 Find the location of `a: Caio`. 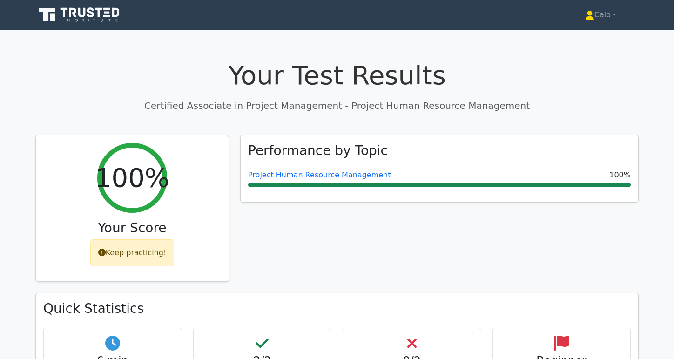

a: Caio is located at coordinates (600, 15).